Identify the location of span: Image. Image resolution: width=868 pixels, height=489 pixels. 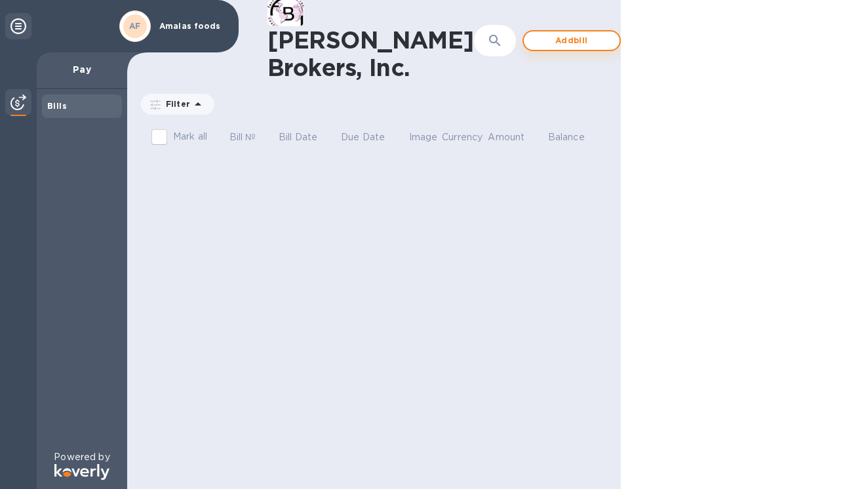
(424, 137).